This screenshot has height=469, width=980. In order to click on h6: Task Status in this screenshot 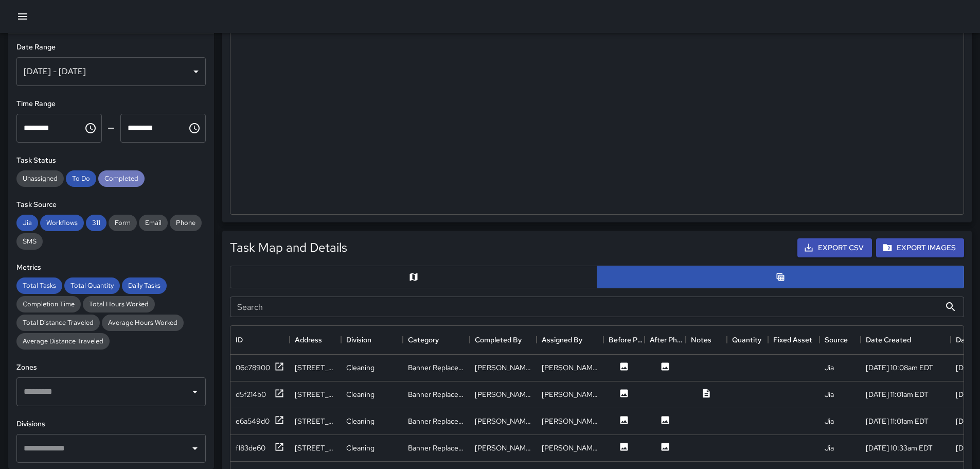, I will do `click(111, 161)`.